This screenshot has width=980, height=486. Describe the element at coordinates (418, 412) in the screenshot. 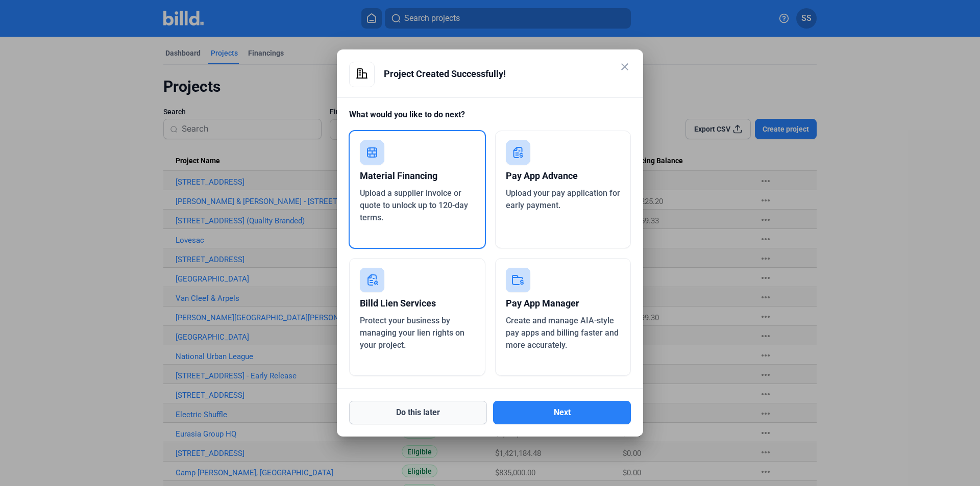

I see `button: Do this later` at that location.